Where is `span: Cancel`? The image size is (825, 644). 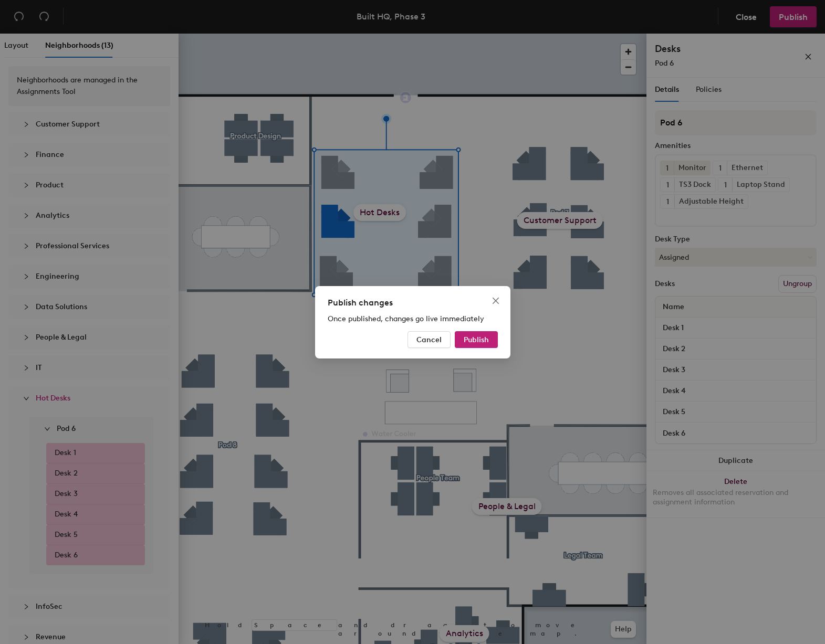 span: Cancel is located at coordinates (429, 339).